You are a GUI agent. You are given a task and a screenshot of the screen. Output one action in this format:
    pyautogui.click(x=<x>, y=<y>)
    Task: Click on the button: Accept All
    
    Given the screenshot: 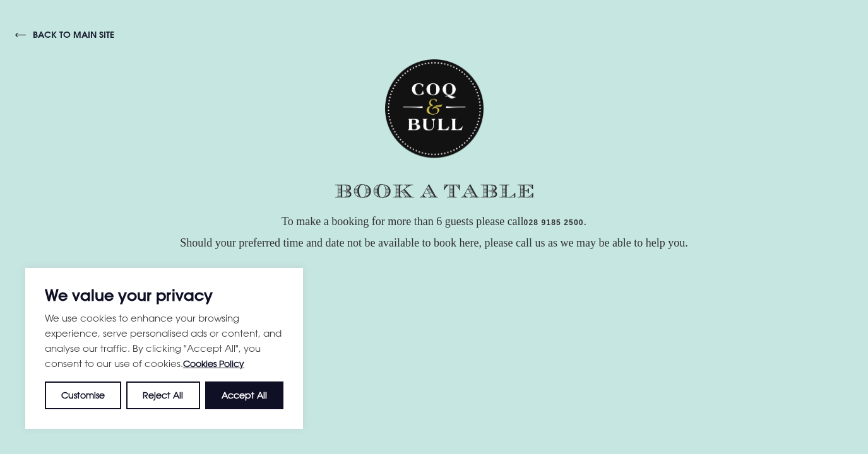 What is the action you would take?
    pyautogui.click(x=245, y=395)
    